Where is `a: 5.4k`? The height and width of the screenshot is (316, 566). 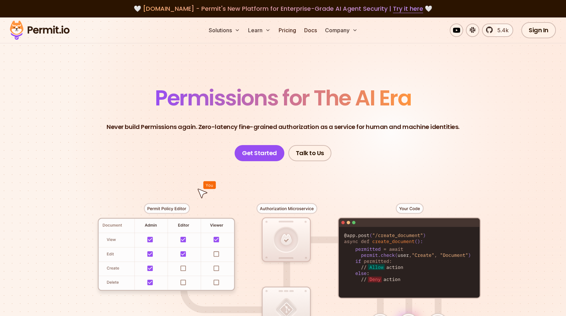
a: 5.4k is located at coordinates (497, 30).